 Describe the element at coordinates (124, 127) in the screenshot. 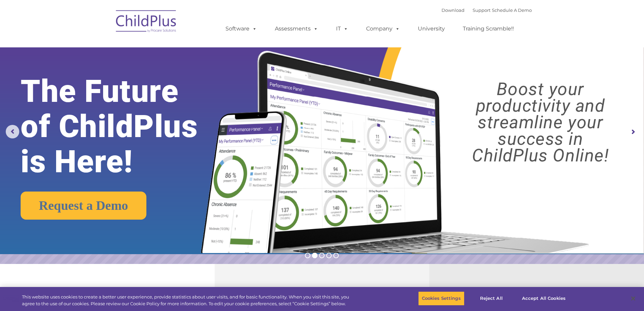

I see `rs-layer: The Future of ChildPlus is Here!` at that location.